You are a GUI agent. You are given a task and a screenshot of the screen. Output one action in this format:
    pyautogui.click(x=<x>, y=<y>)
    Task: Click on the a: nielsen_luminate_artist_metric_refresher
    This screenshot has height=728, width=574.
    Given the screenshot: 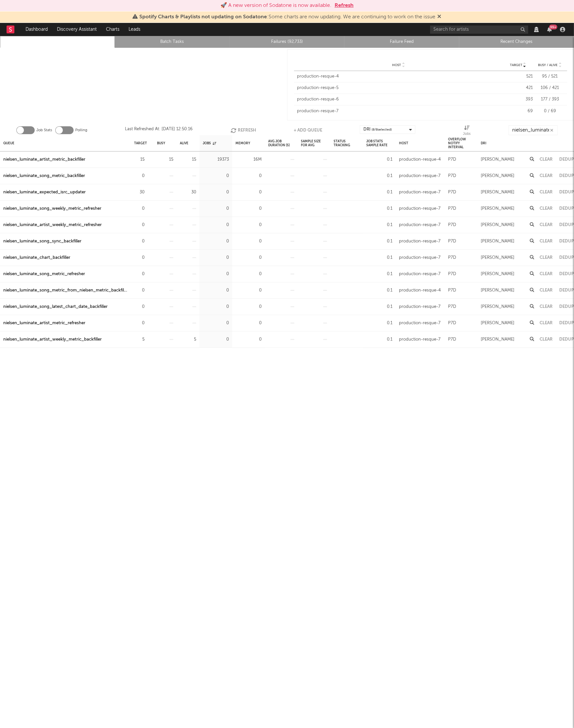 What is the action you would take?
    pyautogui.click(x=44, y=323)
    